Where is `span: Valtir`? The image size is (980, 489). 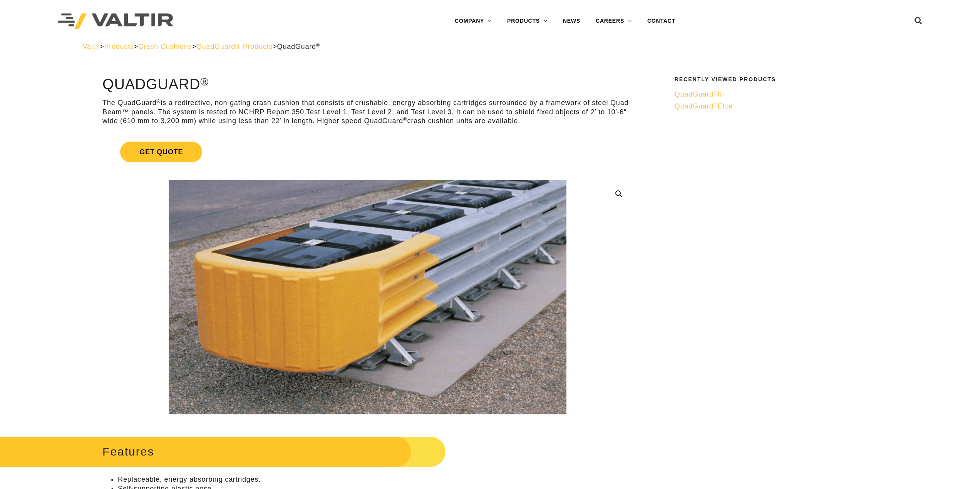 span: Valtir is located at coordinates (91, 47).